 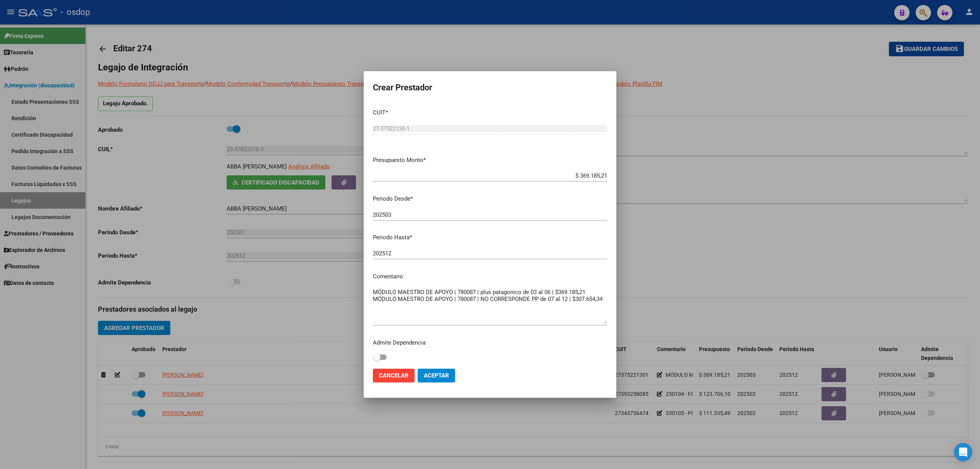 What do you see at coordinates (490, 277) in the screenshot?
I see `p: Comentario` at bounding box center [490, 277].